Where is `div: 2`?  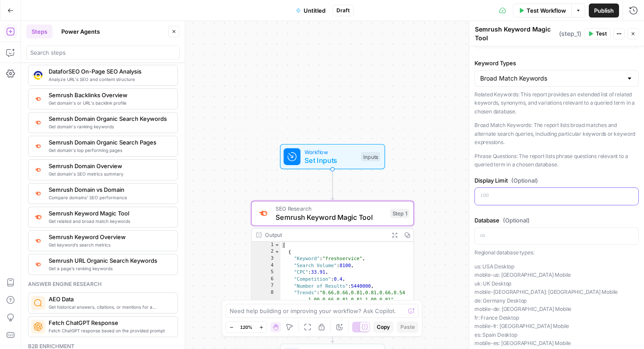 div: 2 is located at coordinates (266, 252).